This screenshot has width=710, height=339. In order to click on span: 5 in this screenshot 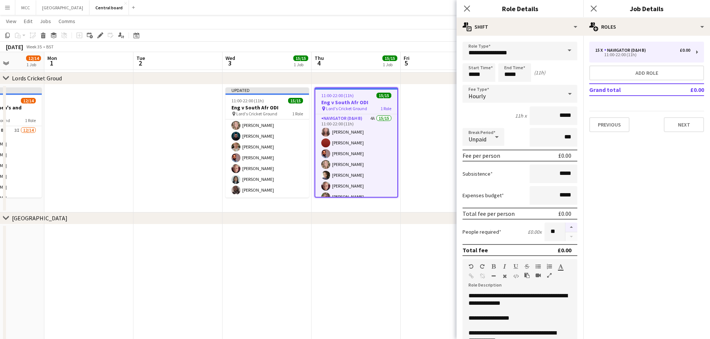, I will do `click(406, 63)`.